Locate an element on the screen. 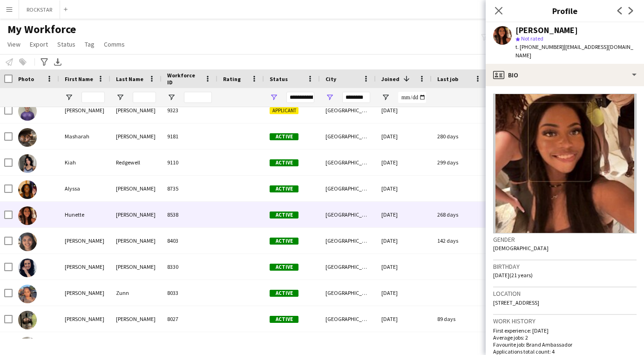  div: 89 days is located at coordinates (459, 318).